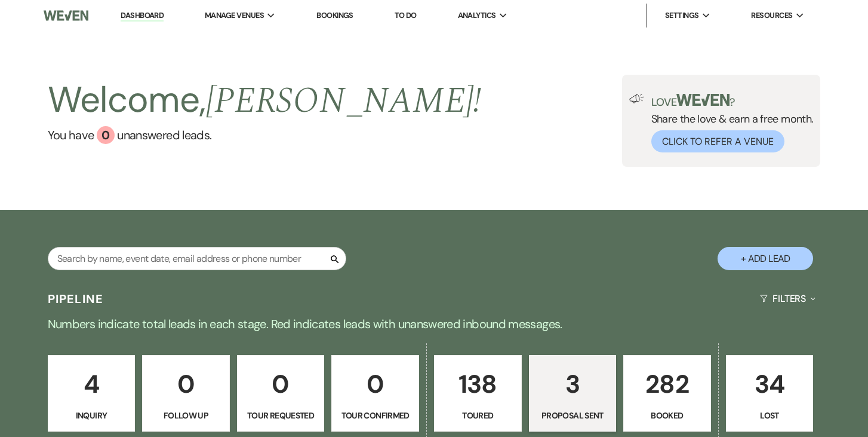 Image resolution: width=868 pixels, height=437 pixels. What do you see at coordinates (770, 383) in the screenshot?
I see `p: 34` at bounding box center [770, 383].